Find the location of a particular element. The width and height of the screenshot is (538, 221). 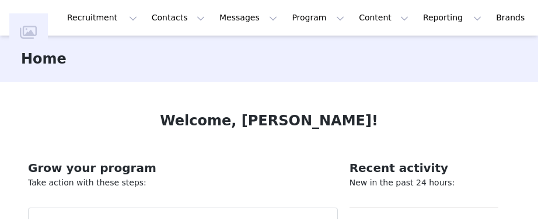

h3: Home is located at coordinates (44, 59).